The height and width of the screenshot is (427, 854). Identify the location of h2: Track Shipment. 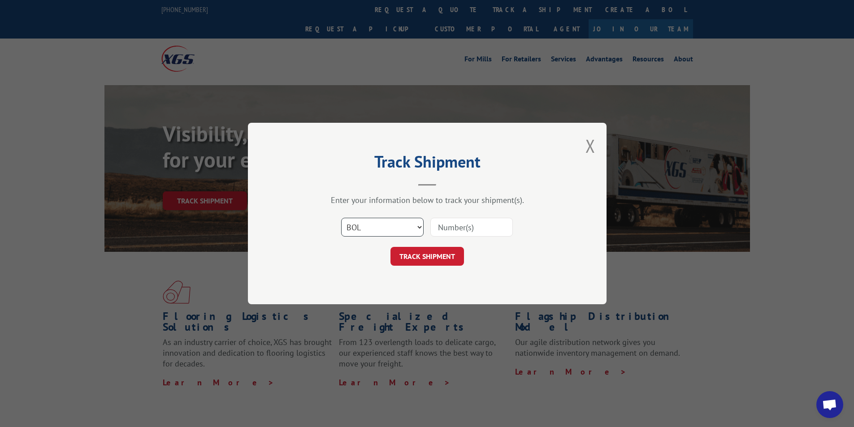
(427, 164).